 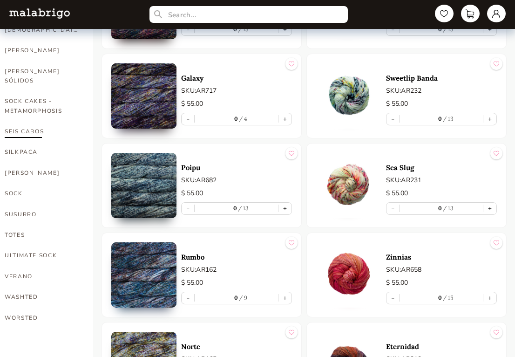 I want to click on p: Sea Slug, so click(x=441, y=167).